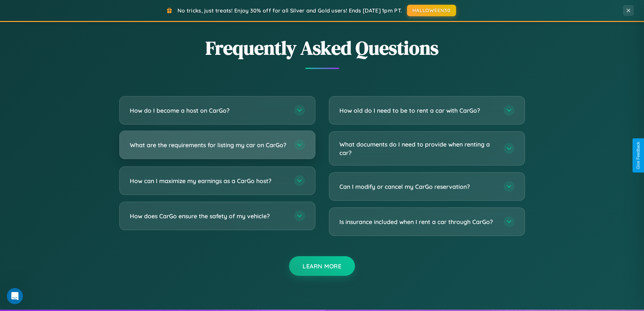 The width and height of the screenshot is (644, 311). What do you see at coordinates (208, 181) in the screenshot?
I see `h3: How can I maximize my earnings as a CarGo host?` at bounding box center [208, 181].